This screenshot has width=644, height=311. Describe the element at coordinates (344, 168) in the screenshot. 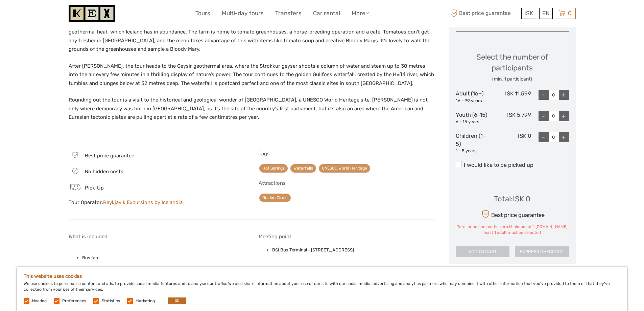

I see `a: UNESCO World Heritage` at that location.